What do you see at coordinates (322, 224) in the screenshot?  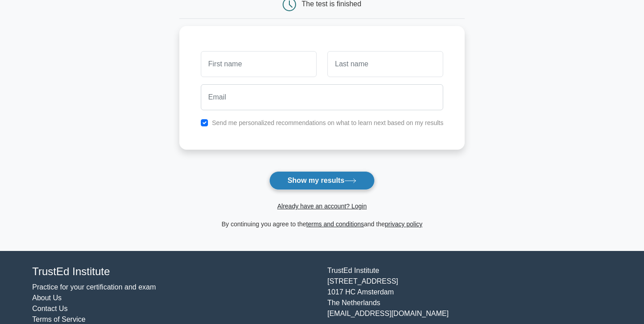 I see `div: By continuing you agree to the and the` at bounding box center [322, 224].